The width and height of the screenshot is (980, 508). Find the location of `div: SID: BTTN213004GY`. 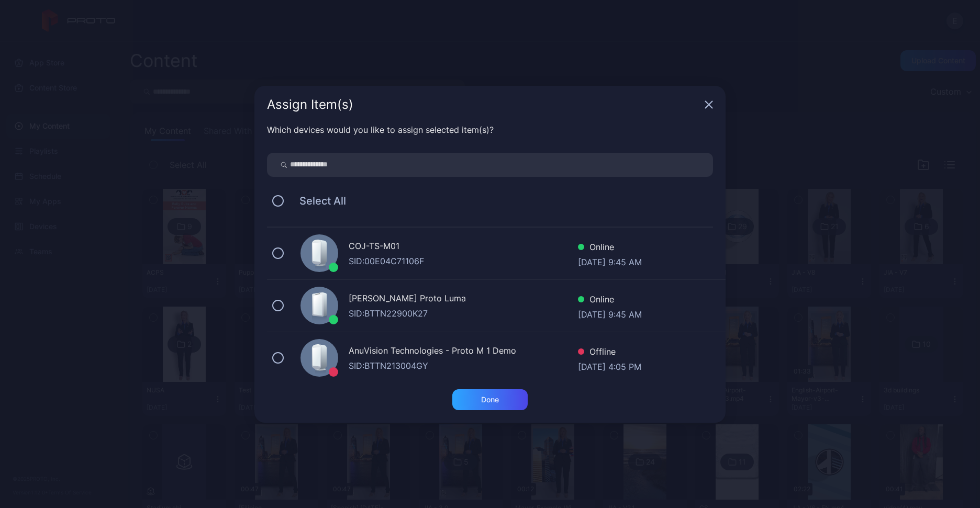

div: SID: BTTN213004GY is located at coordinates (463, 366).